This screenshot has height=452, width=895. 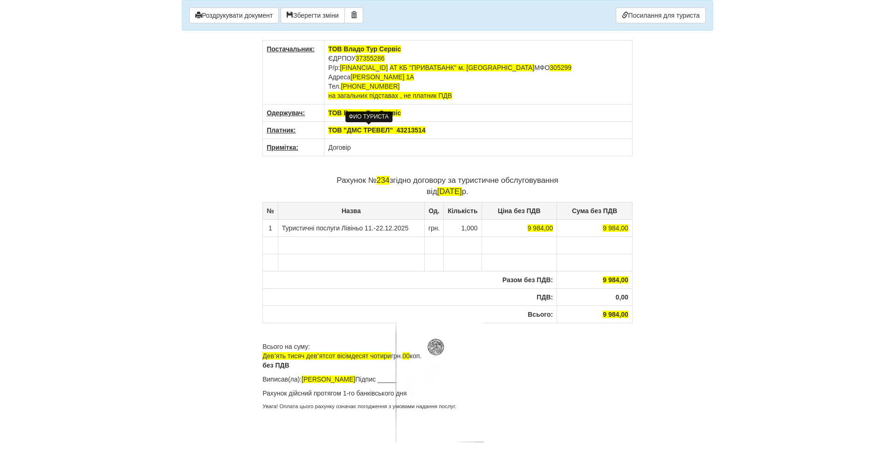 I want to click on td: 1,000, so click(x=462, y=227).